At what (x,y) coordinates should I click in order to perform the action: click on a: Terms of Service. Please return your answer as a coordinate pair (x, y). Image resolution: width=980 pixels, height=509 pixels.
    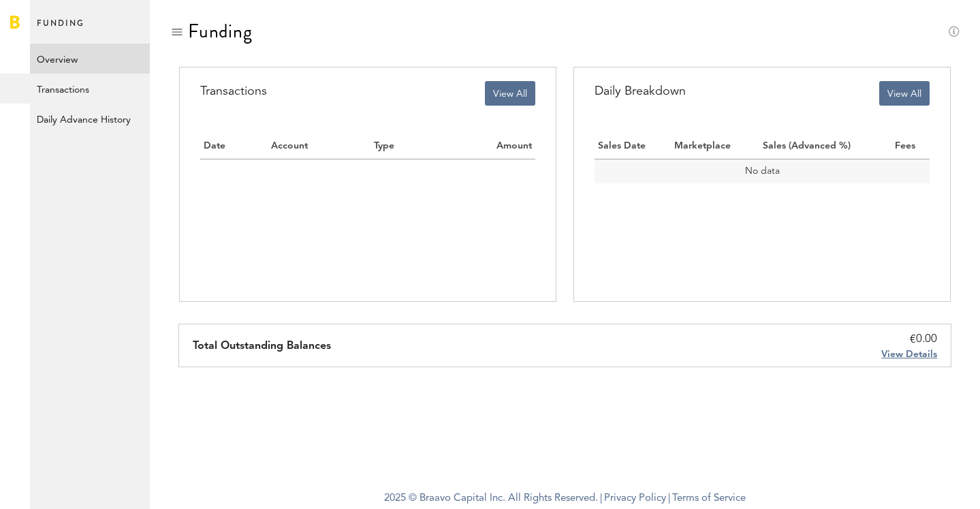
    Looking at the image, I should click on (709, 498).